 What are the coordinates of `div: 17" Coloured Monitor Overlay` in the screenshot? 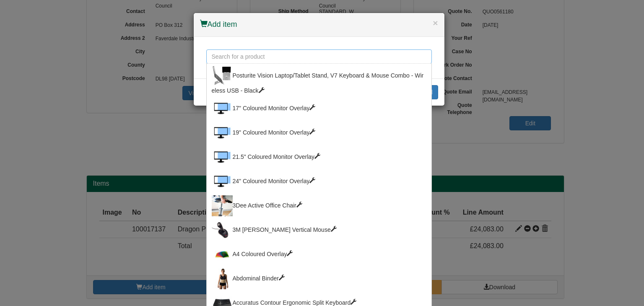 It's located at (319, 108).